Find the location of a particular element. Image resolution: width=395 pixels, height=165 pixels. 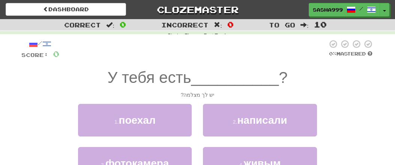

div: Mastered is located at coordinates (351, 54).